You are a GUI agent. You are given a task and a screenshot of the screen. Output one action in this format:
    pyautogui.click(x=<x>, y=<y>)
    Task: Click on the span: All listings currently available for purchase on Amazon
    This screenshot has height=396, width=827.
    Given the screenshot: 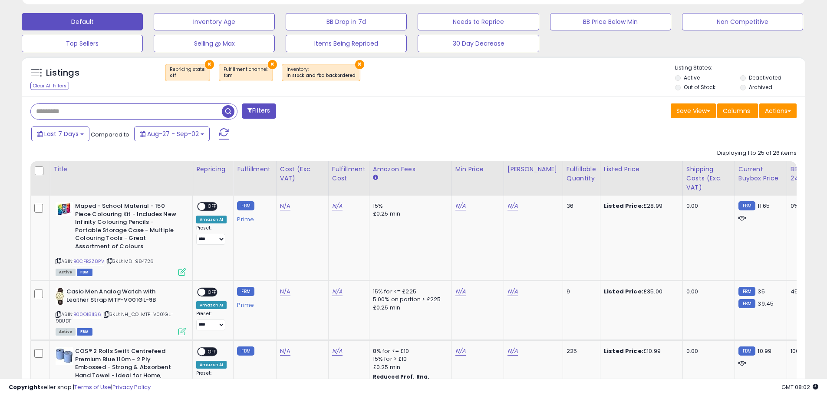 What is the action you would take?
    pyautogui.click(x=66, y=272)
    